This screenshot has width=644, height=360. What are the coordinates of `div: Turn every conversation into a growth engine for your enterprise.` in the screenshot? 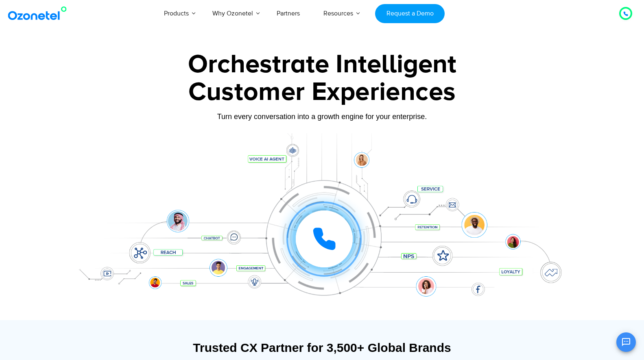 It's located at (322, 117).